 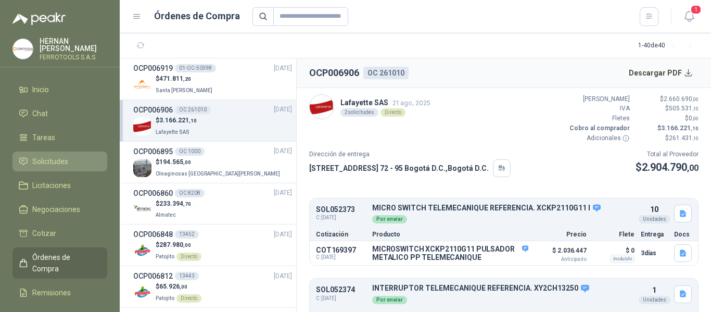 What do you see at coordinates (44, 233) in the screenshot?
I see `span: Cotizar` at bounding box center [44, 233].